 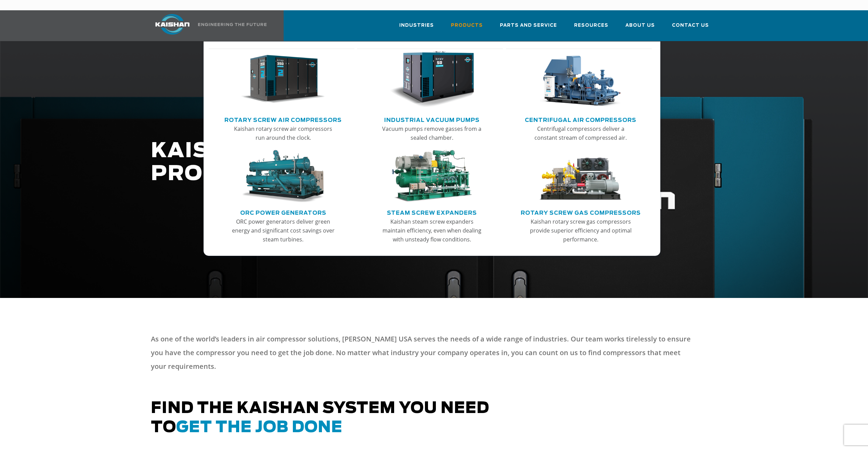 What do you see at coordinates (259, 428) in the screenshot?
I see `span: get the job done` at bounding box center [259, 428].